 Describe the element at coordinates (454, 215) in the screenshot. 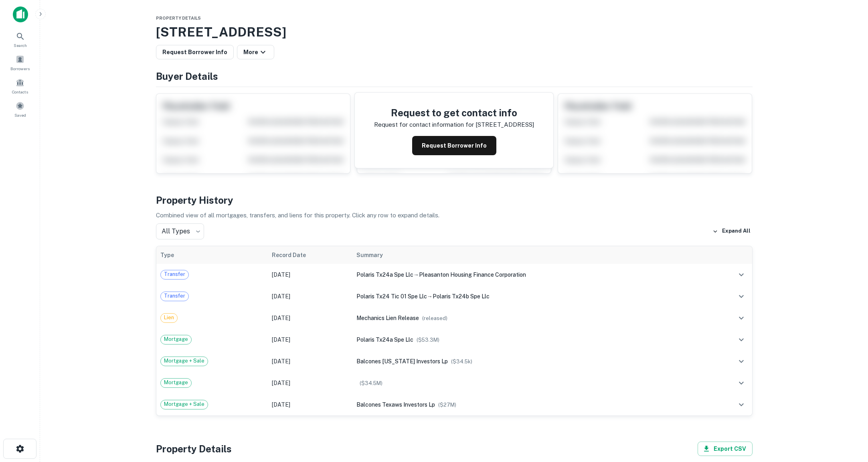

I see `p: Combined view of all mortgages, transfers, and liens for this property. Click any row to expand d...` at that location.